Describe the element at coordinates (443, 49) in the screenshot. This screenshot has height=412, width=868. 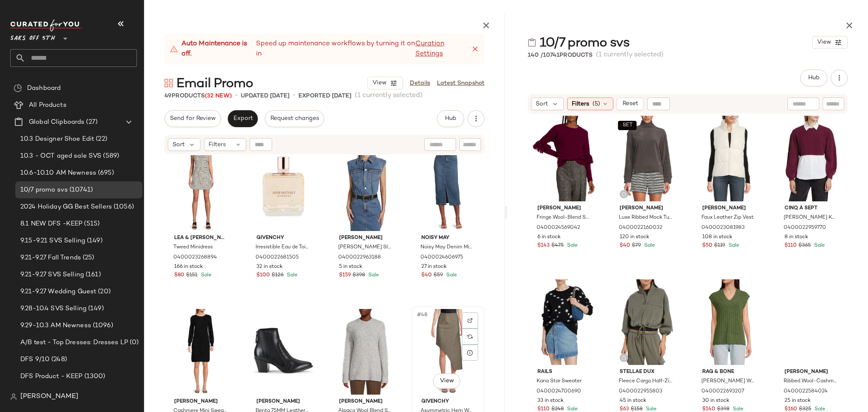
I see `a: Curation Settings` at that location.